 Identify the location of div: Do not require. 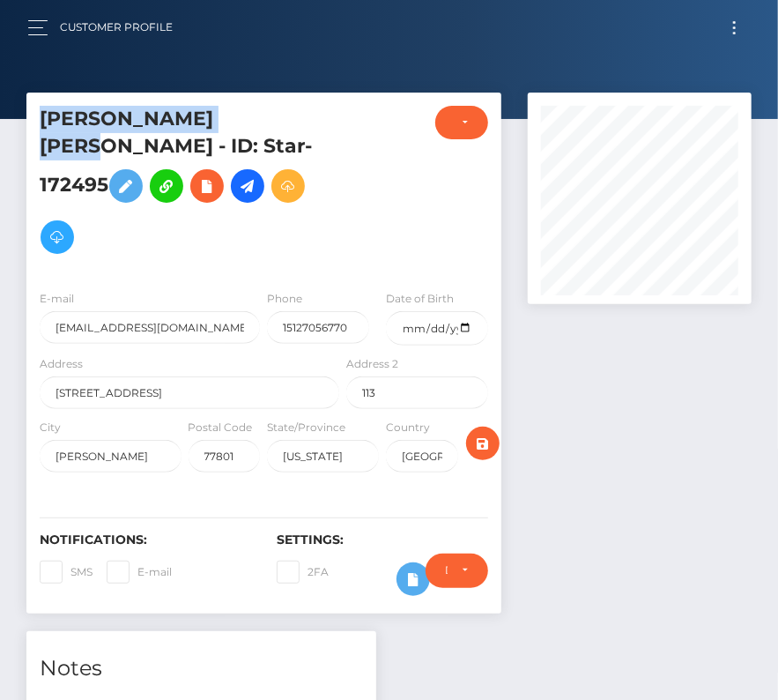
(447, 570).